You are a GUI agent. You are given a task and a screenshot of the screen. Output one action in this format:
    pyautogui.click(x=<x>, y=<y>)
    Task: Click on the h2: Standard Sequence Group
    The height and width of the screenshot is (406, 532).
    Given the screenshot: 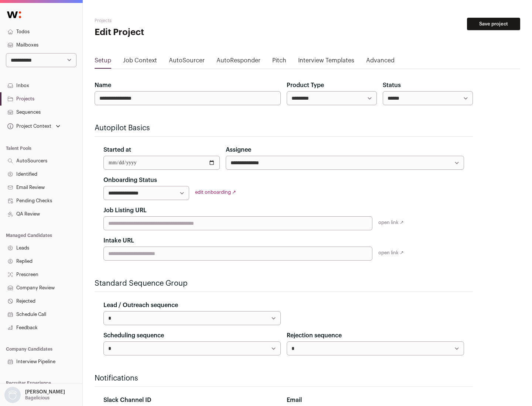 What is the action you would take?
    pyautogui.click(x=284, y=283)
    